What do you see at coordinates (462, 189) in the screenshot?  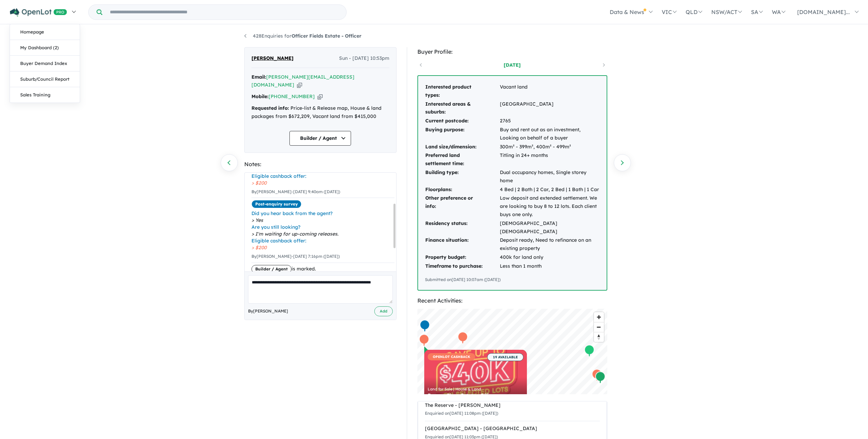 I see `td: Floorplans:` at bounding box center [462, 189].